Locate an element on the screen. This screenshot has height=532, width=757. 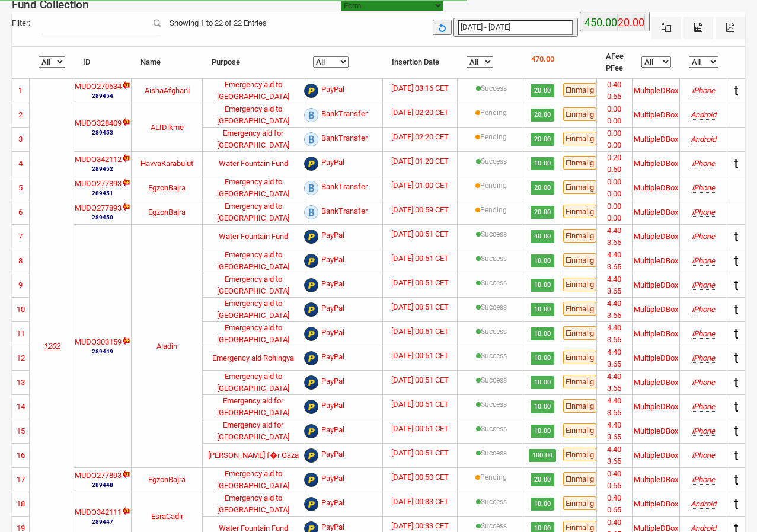
small: 289453 is located at coordinates (103, 132).